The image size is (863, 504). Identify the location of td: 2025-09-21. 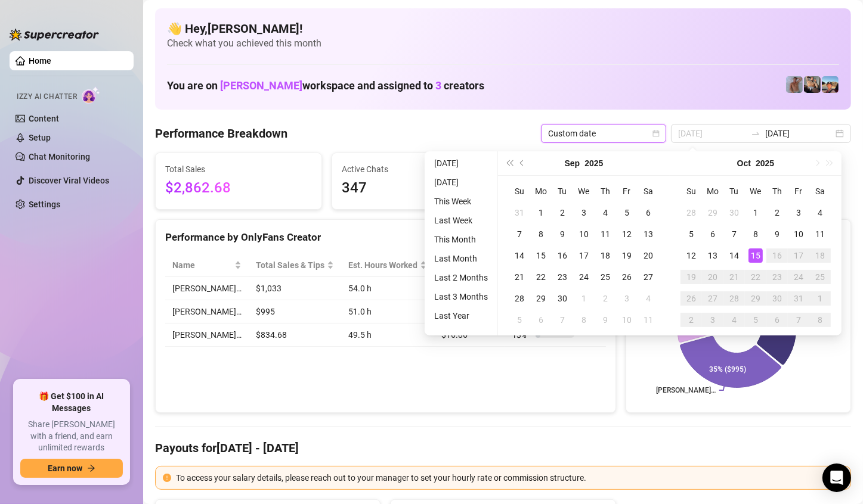
(519, 277).